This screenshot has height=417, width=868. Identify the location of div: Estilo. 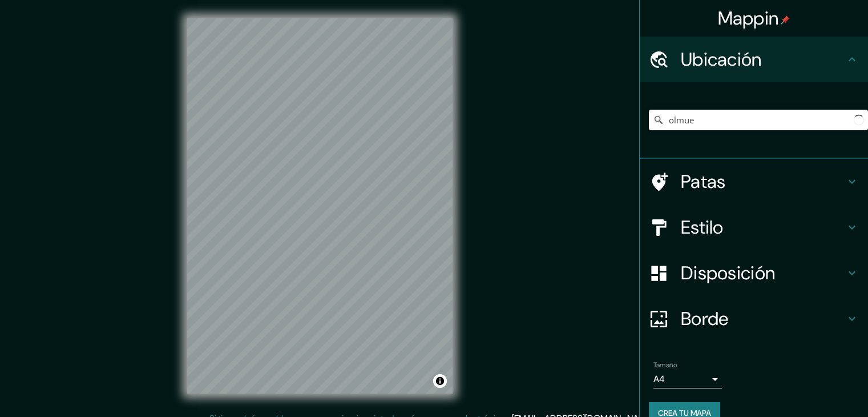
(754, 227).